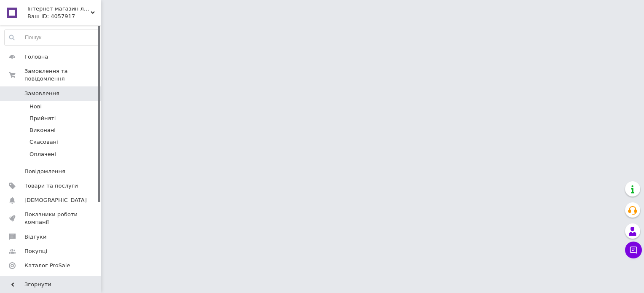 The image size is (644, 293). Describe the element at coordinates (52, 37) in the screenshot. I see `input: Пошук` at that location.